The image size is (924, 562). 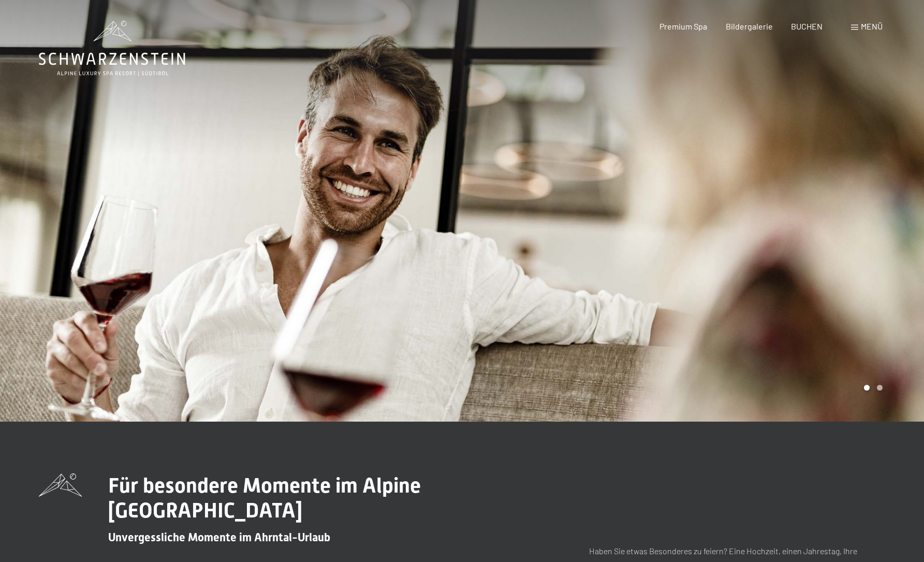 What do you see at coordinates (879, 387) in the screenshot?
I see `div: Carousel Page 2` at bounding box center [879, 387].